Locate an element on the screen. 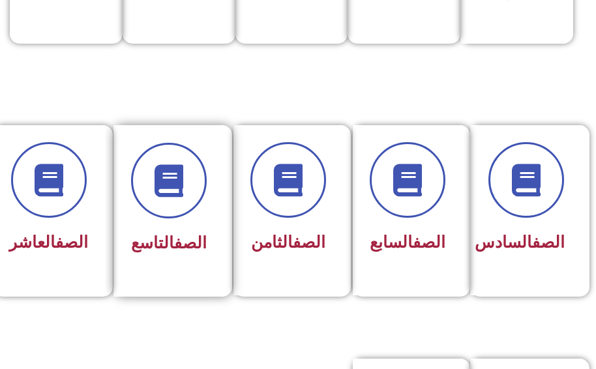  span: التاسع is located at coordinates (169, 242).